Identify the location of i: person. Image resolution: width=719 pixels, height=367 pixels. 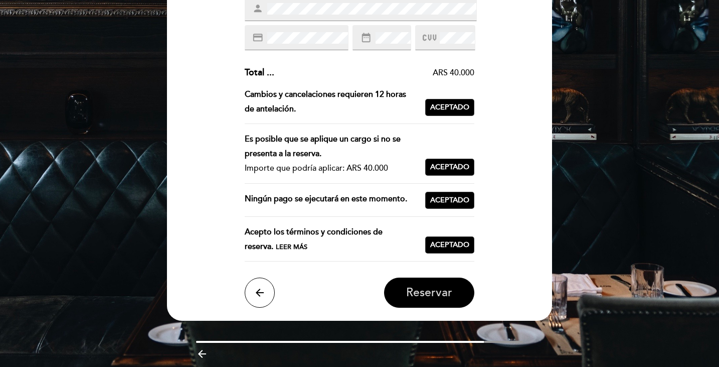
(258, 9).